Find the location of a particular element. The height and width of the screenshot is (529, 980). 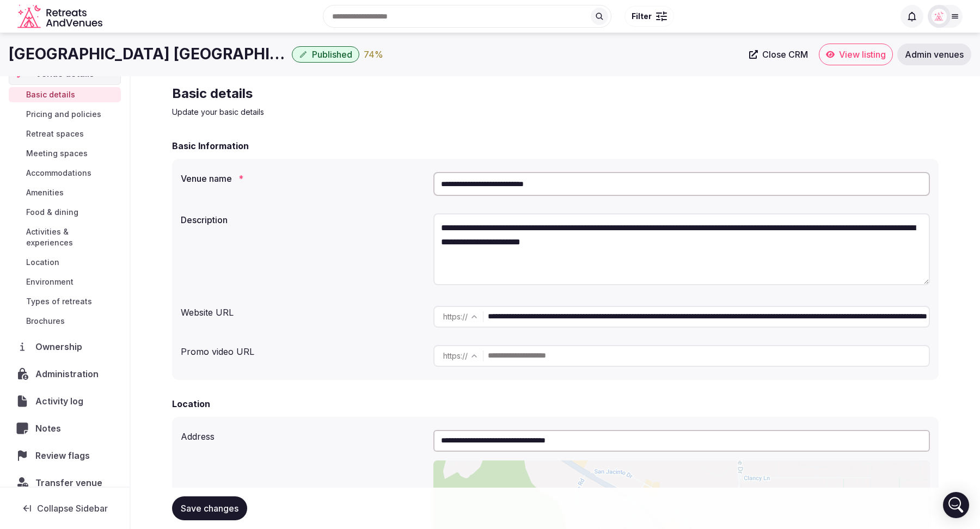

a: Activity log is located at coordinates (65, 401).